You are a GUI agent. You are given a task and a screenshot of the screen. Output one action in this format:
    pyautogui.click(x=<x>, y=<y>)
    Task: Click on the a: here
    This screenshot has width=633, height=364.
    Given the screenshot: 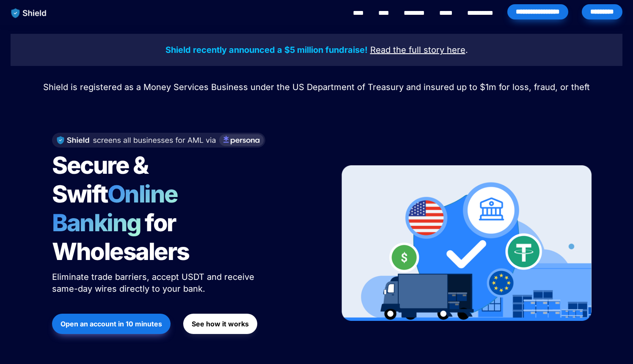 What is the action you would take?
    pyautogui.click(x=456, y=50)
    